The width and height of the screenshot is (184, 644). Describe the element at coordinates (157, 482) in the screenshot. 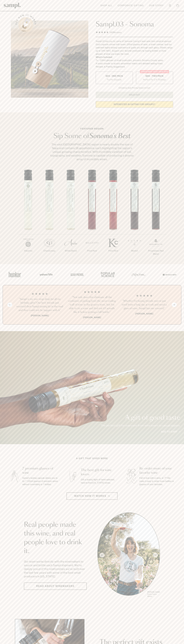

I see `p: Fall in love with a wine, or 7? We make it easy to order more bottles or glasses of your favorites.` at that location.